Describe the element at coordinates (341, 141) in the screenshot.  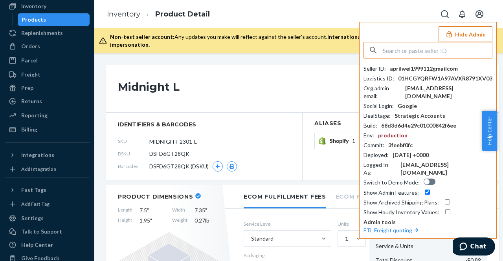
I see `span: Shopify` at that location.